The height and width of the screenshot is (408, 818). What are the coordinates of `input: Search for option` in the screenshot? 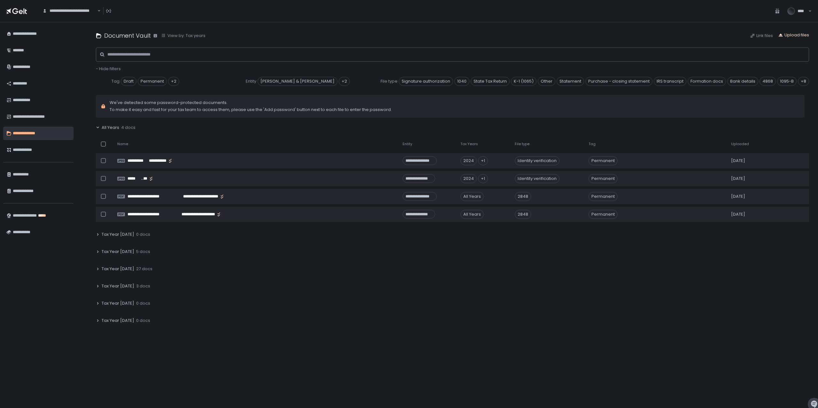 It's located at (70, 17).